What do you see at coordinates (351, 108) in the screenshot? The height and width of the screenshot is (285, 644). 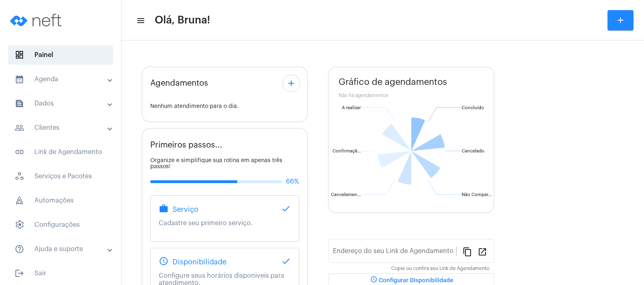 I see `text: A realizar` at bounding box center [351, 108].